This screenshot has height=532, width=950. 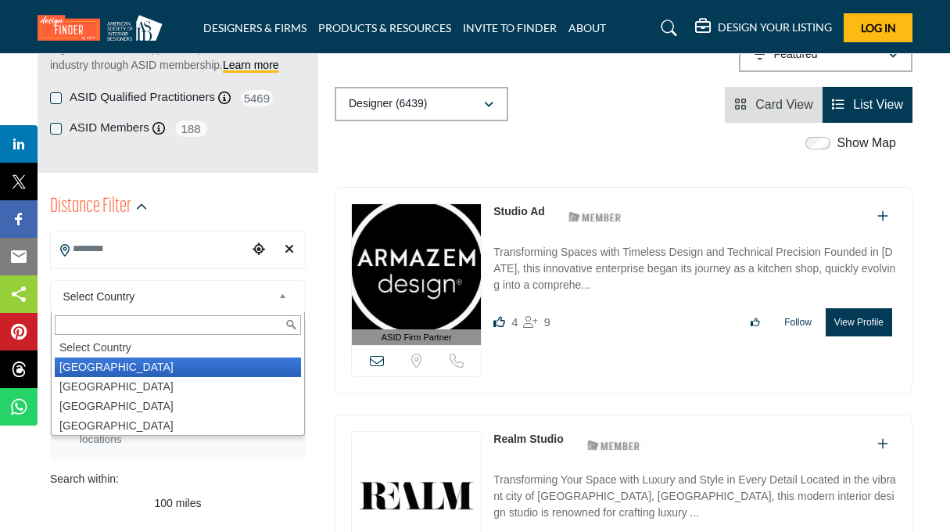 What do you see at coordinates (142, 97) in the screenshot?
I see `label: ASID Qualified Practitioners` at bounding box center [142, 97].